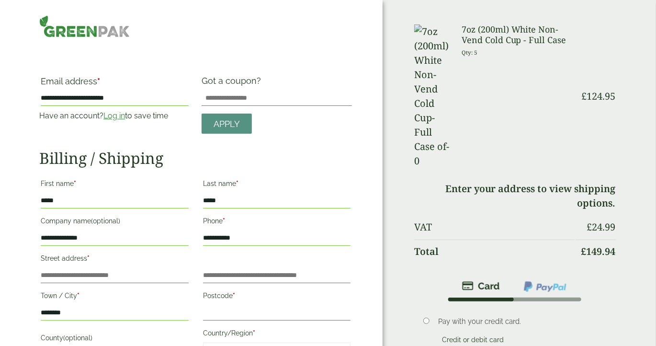 The width and height of the screenshot is (656, 346). I want to click on img: stripe.png, so click(481, 286).